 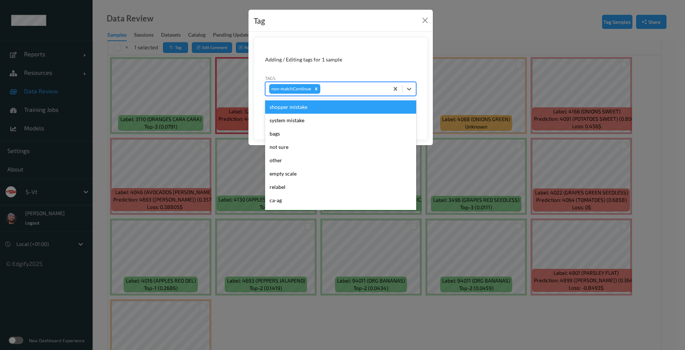 What do you see at coordinates (341, 187) in the screenshot?
I see `div: relabel` at bounding box center [341, 187].